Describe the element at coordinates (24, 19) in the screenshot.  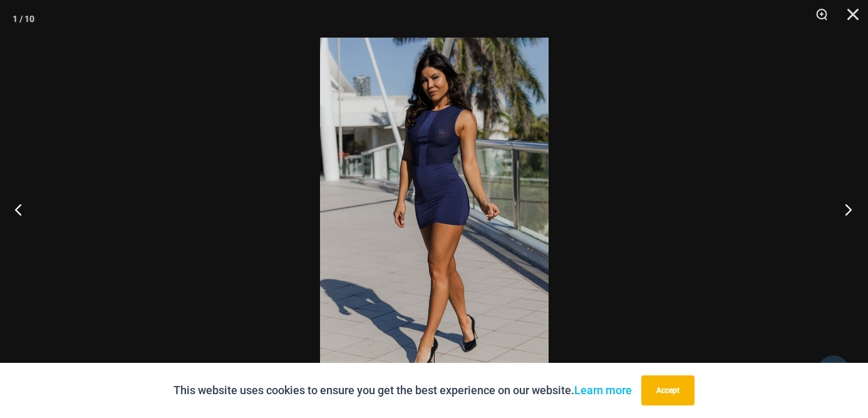
I see `div: 1 / 10` at that location.